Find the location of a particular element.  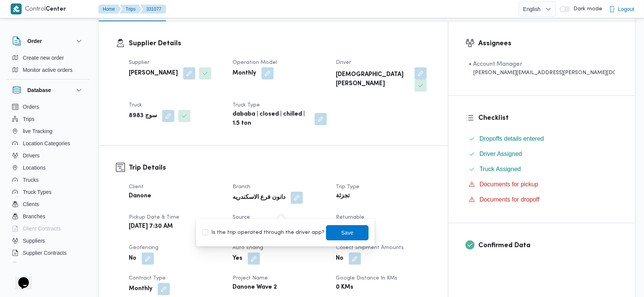

span: Source is located at coordinates (241, 217).